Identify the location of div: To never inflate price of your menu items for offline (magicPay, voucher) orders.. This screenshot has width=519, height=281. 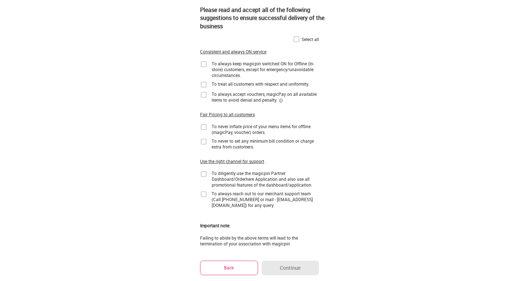
(265, 129).